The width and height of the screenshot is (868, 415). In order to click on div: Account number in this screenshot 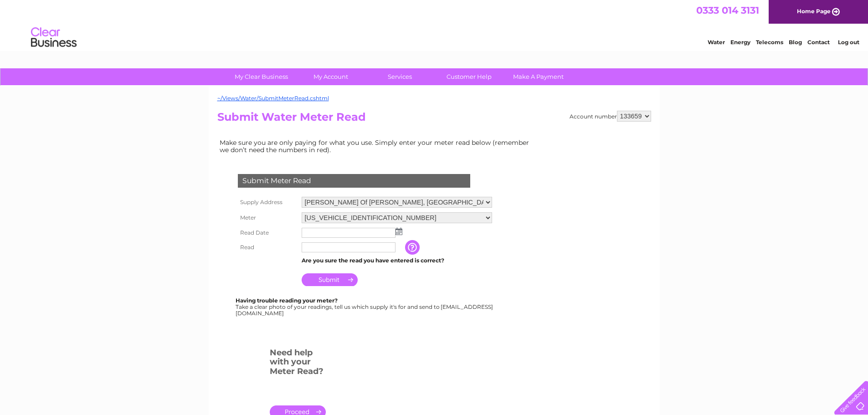, I will do `click(610, 116)`.